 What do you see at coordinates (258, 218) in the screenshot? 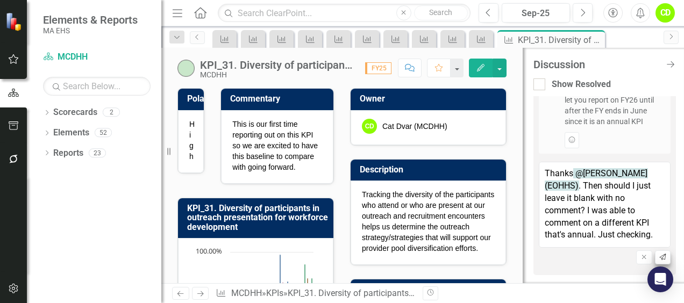
I see `h3: KPI_31. Diversity of participants in outreach presentation for workforce development` at bounding box center [258, 218].